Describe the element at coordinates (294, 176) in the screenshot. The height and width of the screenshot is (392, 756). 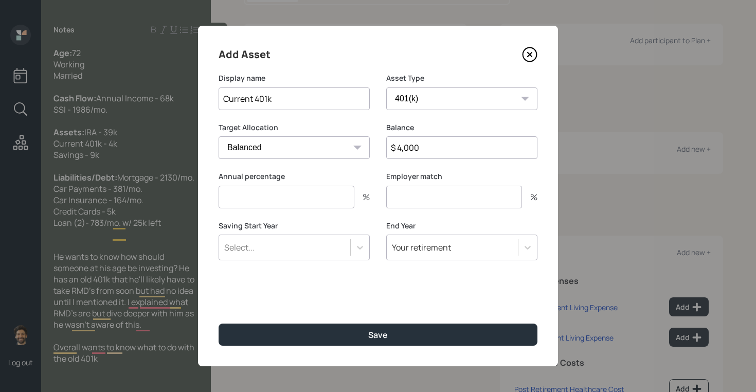
I see `label: Annual percentage` at that location.